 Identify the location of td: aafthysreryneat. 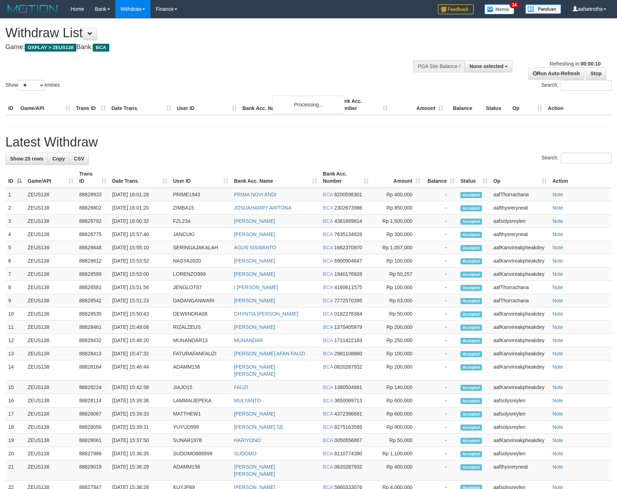
(520, 208).